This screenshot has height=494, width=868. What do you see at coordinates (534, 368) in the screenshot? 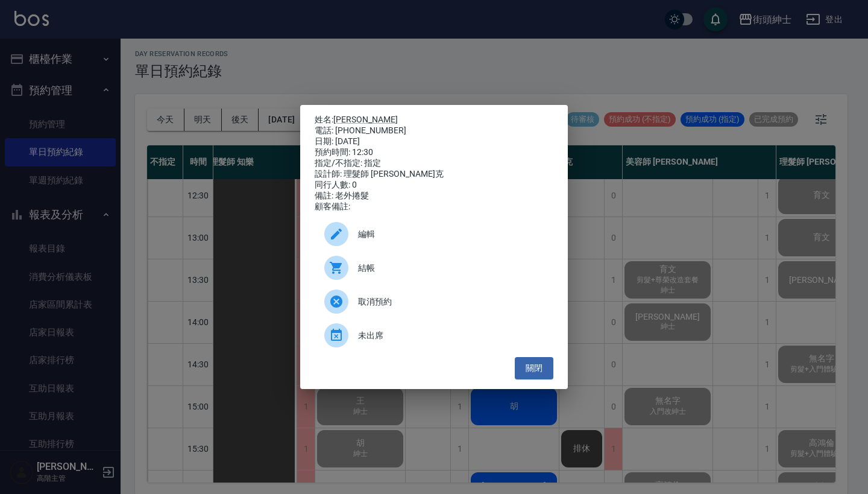
I see `button: 關閉` at bounding box center [534, 368].